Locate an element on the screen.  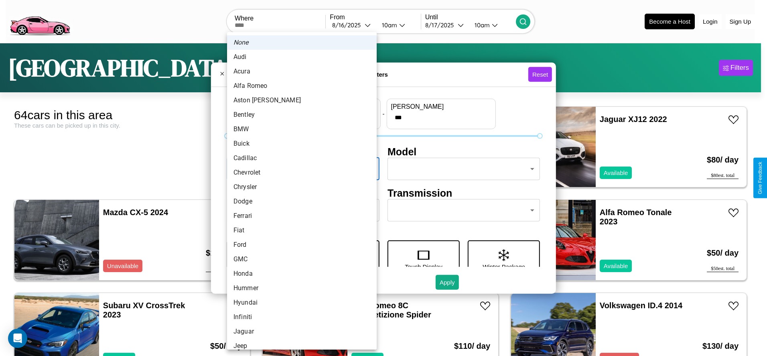
li: Jeep is located at coordinates (302, 346).